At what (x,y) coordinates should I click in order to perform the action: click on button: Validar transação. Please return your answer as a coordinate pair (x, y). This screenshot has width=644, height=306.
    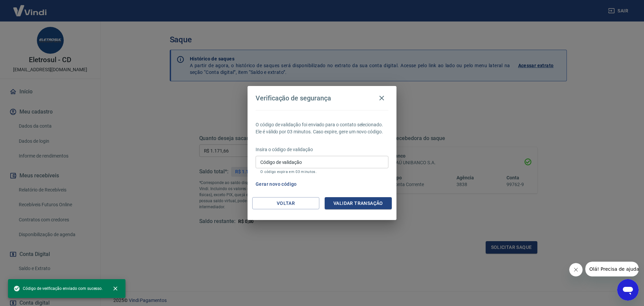
    Looking at the image, I should click on (358, 203).